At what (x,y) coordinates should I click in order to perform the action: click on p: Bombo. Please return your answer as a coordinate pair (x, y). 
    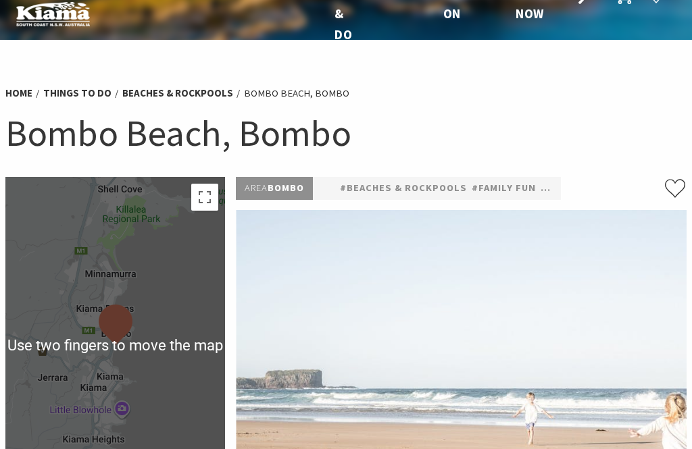
    Looking at the image, I should click on (274, 189).